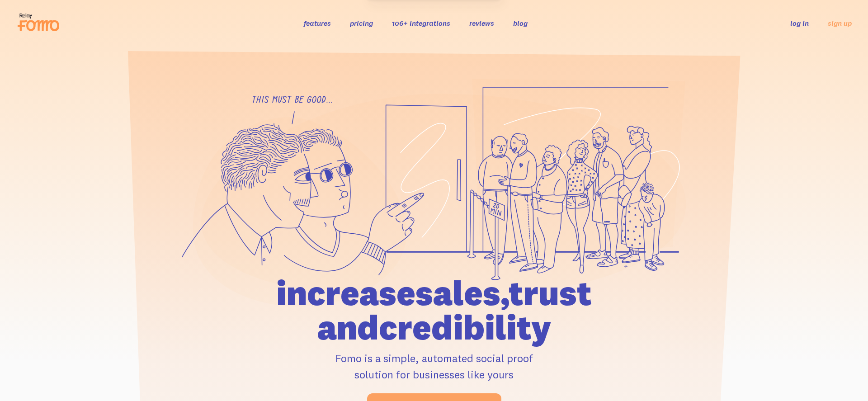 This screenshot has width=868, height=401. I want to click on p: Fomo is a simple, automated social proof solution for businesses like yours, so click(434, 366).